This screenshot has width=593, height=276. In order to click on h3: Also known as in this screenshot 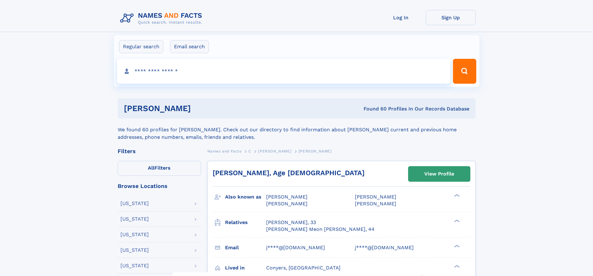, I will do `click(246, 197)`.